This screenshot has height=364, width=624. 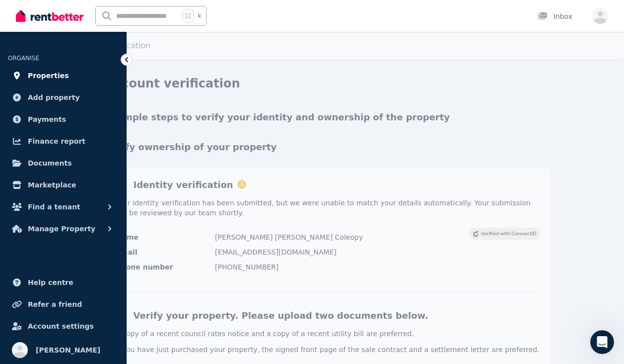 What do you see at coordinates (85, 93) in the screenshot?
I see `div: Hey there 👋 Welcome to RentBetter!On RentBetter, taking control and managing your property is eas...` at bounding box center [85, 93].